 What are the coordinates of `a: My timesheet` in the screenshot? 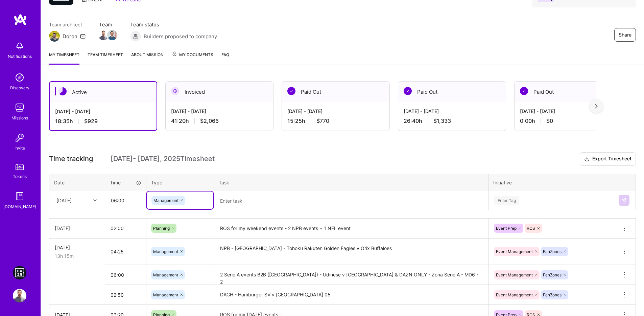 It's located at (64, 58).